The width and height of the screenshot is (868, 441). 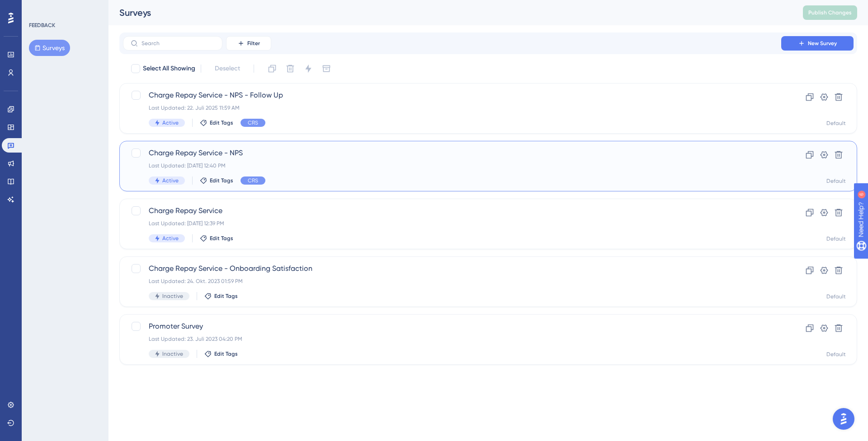 What do you see at coordinates (178, 43) in the screenshot?
I see `input: Search` at bounding box center [178, 43].